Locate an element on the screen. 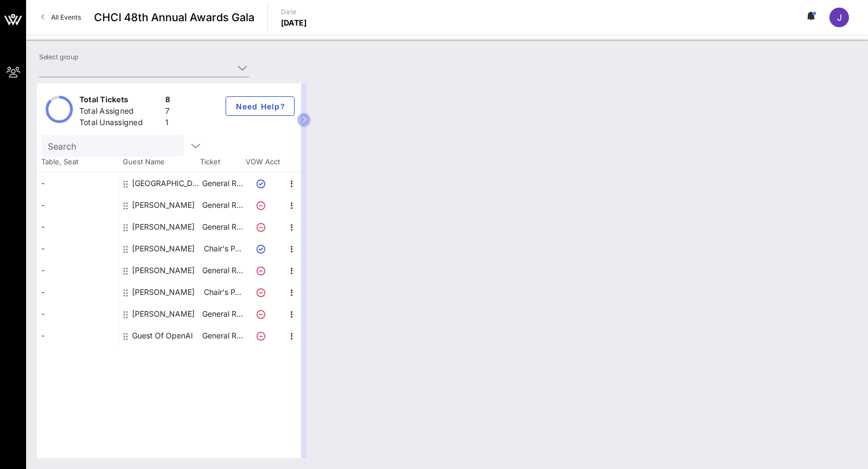 Image resolution: width=868 pixels, height=469 pixels. div: Guest Of OpenAI is located at coordinates (162, 336).